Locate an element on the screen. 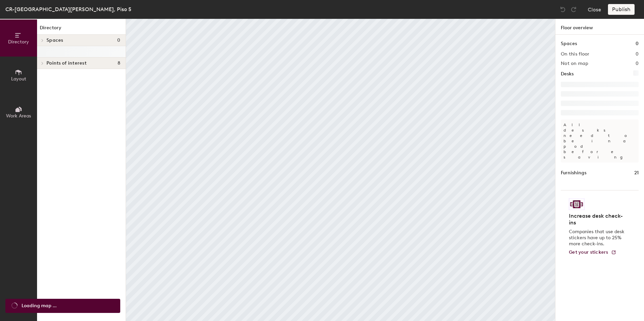  span: Spaces is located at coordinates (55, 41).